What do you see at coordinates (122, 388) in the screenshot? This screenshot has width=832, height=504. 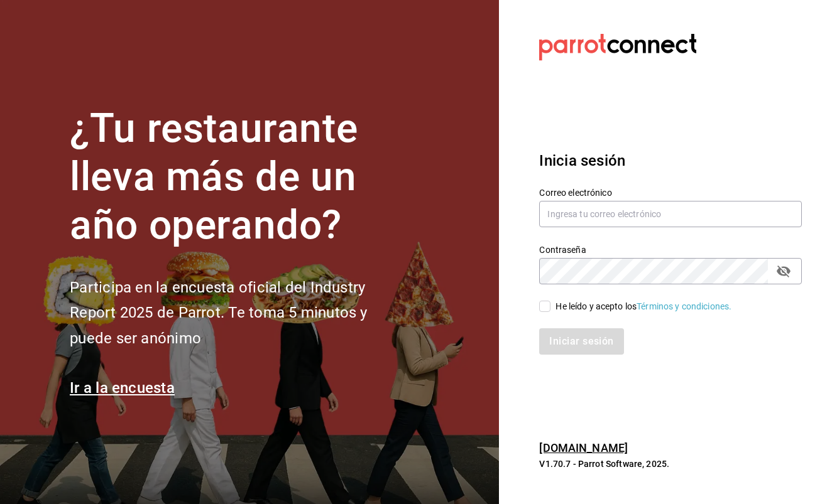 I see `a: Ir a la encuesta` at bounding box center [122, 388].